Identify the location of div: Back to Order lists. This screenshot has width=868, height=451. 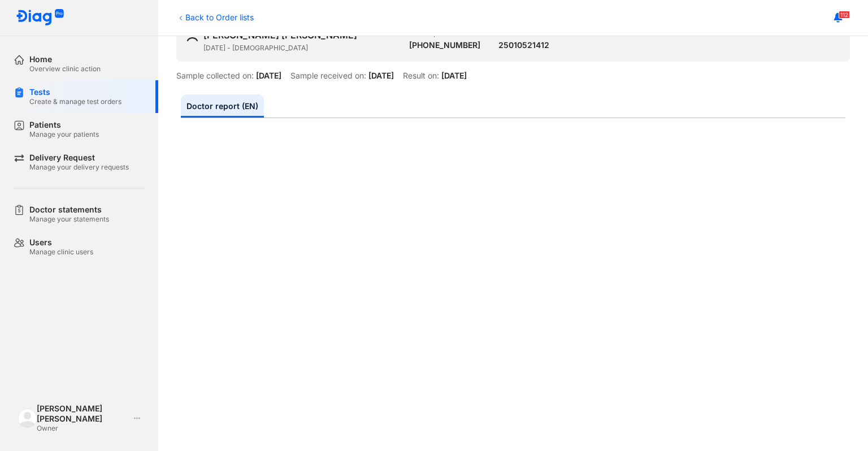
(215, 17).